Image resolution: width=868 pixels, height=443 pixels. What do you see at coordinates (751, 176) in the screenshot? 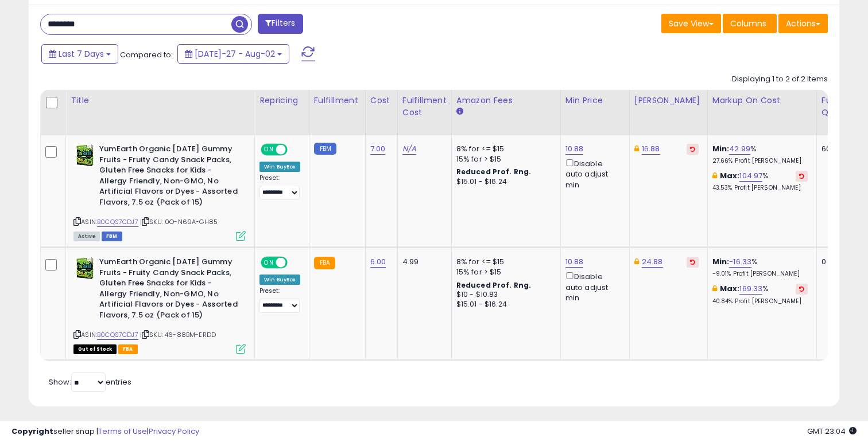
I see `a: 104.97` at bounding box center [751, 176].